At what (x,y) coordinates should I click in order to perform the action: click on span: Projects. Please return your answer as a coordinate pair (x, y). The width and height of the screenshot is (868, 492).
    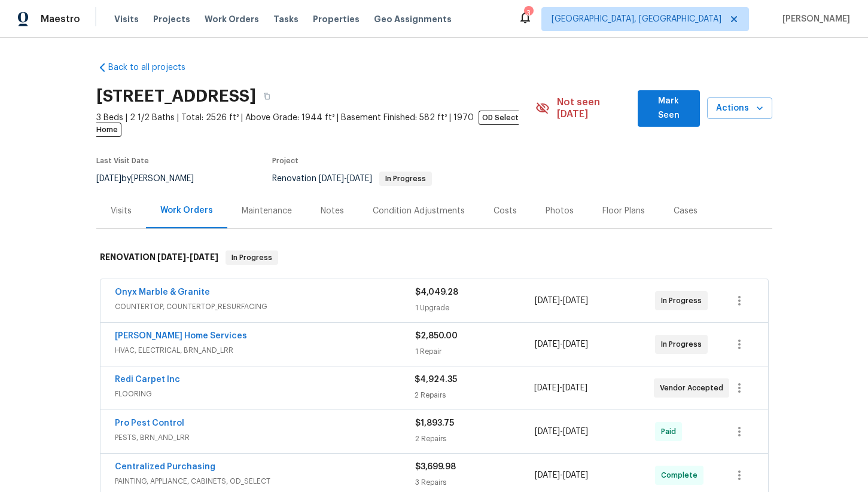
    Looking at the image, I should click on (172, 19).